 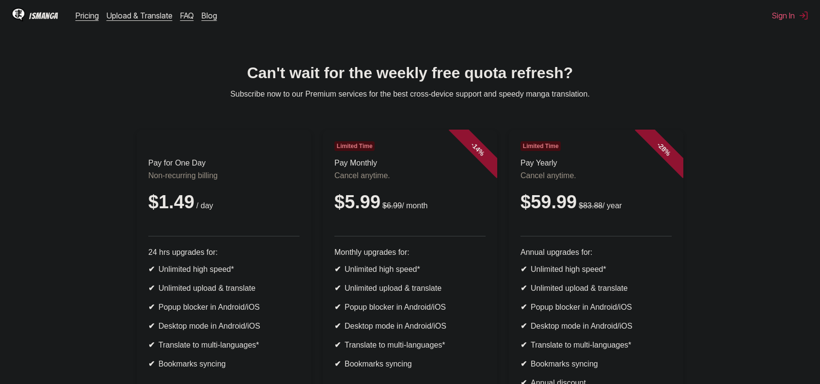 I want to click on s: $6.99, so click(x=392, y=205).